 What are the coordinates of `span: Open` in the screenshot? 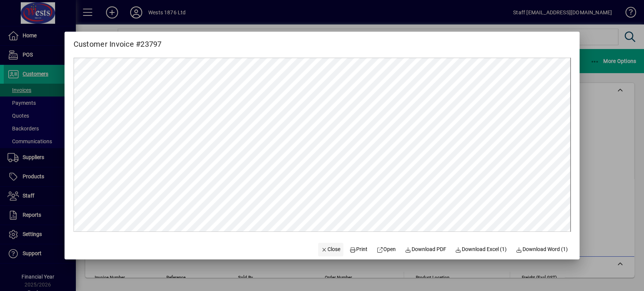 It's located at (386, 249).